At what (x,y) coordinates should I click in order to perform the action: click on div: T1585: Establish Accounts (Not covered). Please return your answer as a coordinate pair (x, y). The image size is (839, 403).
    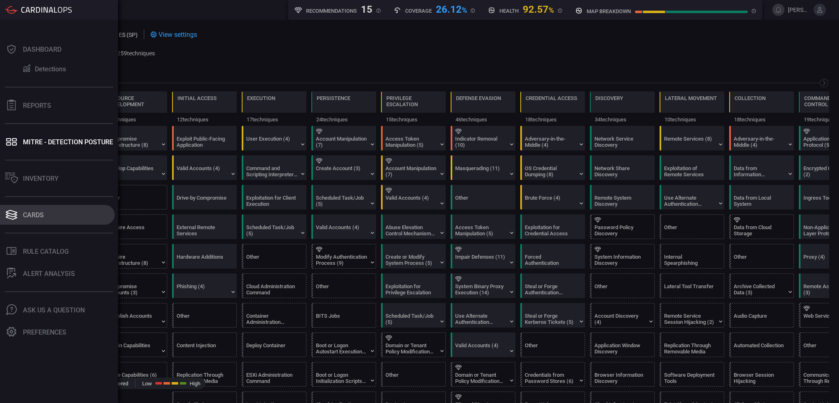
    Looking at the image, I should click on (135, 315).